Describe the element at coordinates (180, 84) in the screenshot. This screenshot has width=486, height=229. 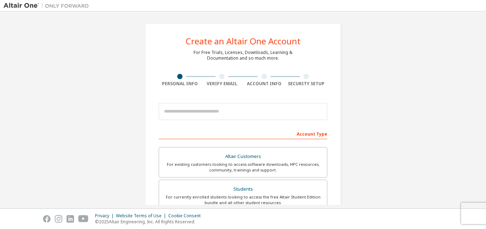
I see `div: Personal Info` at that location.